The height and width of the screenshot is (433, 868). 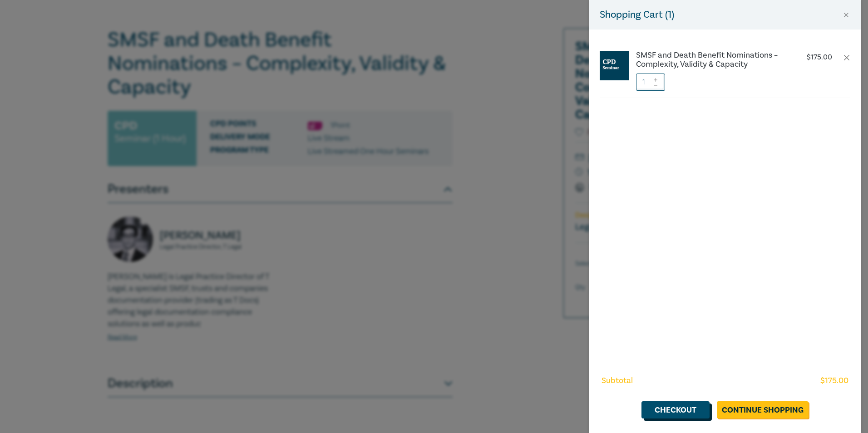 What do you see at coordinates (637, 15) in the screenshot?
I see `h5: Shopping Cart ( 1 )` at bounding box center [637, 15].